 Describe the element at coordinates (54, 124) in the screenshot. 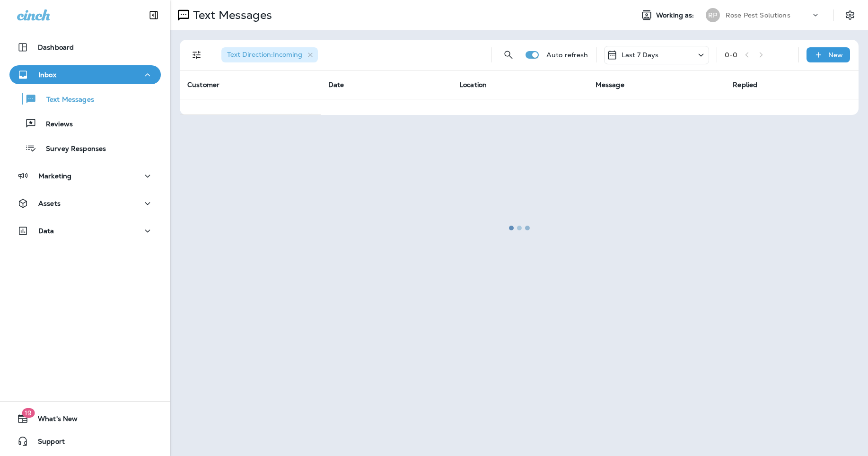

I see `p: Reviews` at that location.